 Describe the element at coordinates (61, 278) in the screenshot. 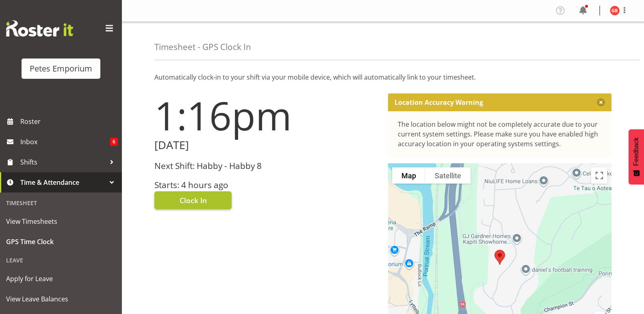

I see `a: Apply for Leave` at that location.